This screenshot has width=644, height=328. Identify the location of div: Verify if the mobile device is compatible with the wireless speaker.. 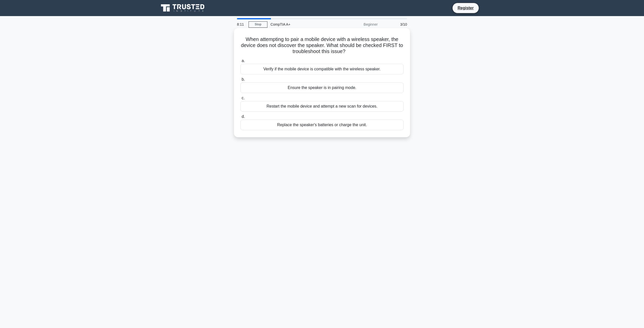
(322, 69).